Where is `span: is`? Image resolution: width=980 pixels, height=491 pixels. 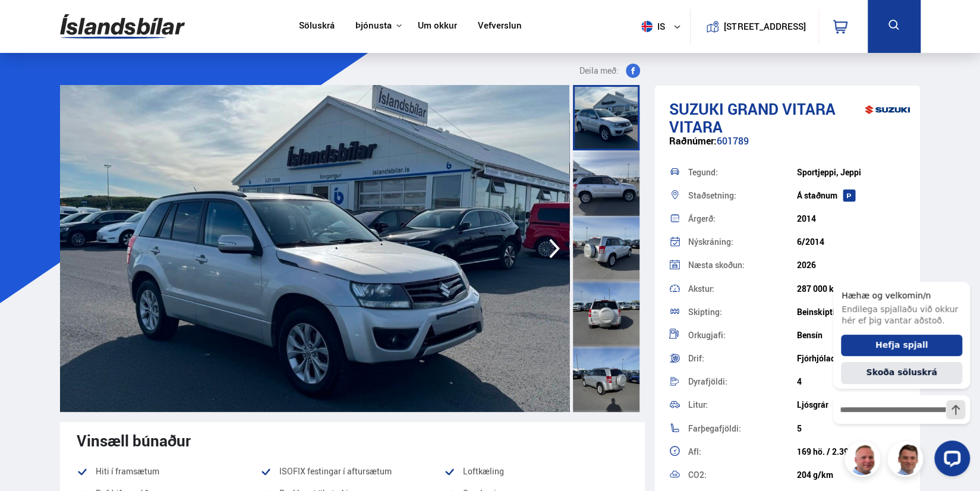
span: is is located at coordinates (651, 26).